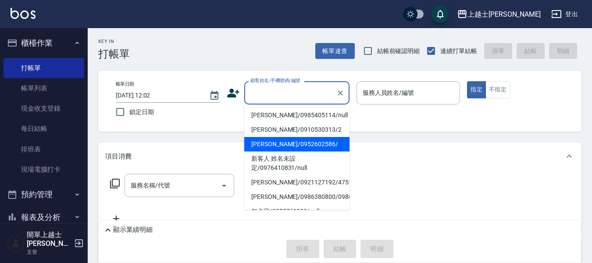  What do you see at coordinates (158, 95) in the screenshot?
I see `input: YYYY/MM/DD hh:mm` at bounding box center [158, 95].